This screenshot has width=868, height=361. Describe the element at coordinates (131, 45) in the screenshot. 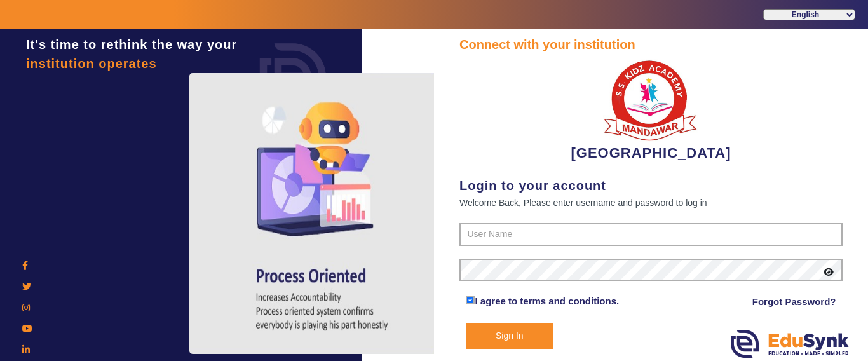

I see `span: It's time to rethink the way your` at that location.